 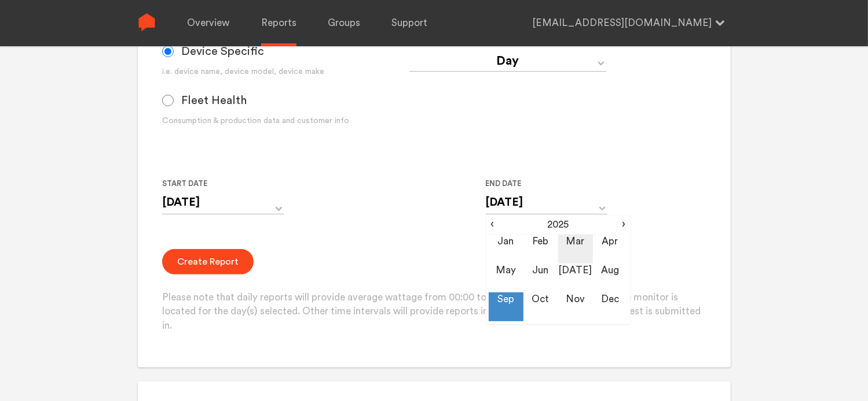 I want to click on td: Sep, so click(x=506, y=308).